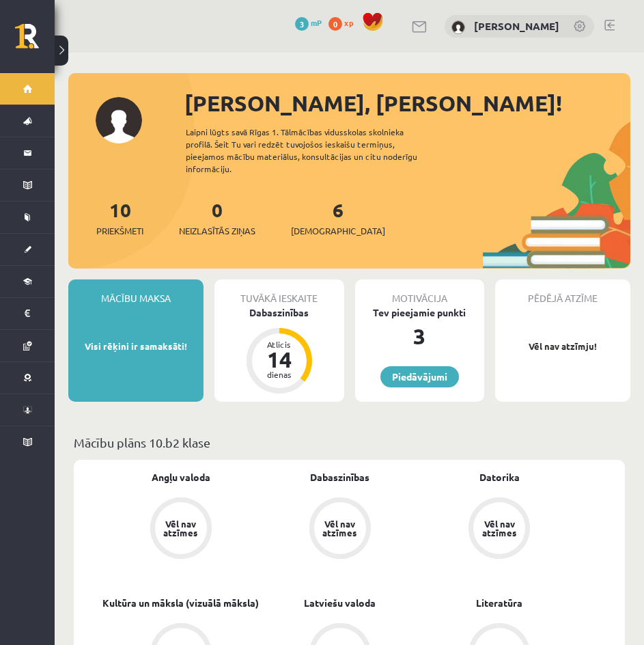 This screenshot has height=645, width=644. Describe the element at coordinates (314, 151) in the screenshot. I see `div: Laipni lūgts savā Rīgas 1. Tālmācības vidusskolas skolnieka profilā. Šeit Tu vari redzēt tuvojošo...` at that location.